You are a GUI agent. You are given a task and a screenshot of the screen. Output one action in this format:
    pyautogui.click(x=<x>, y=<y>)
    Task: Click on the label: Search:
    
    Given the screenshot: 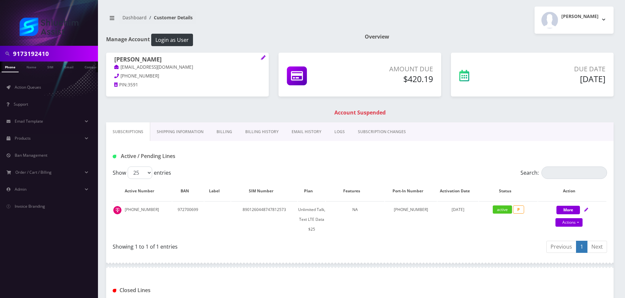 What is the action you would take?
    pyautogui.click(x=564, y=173)
    